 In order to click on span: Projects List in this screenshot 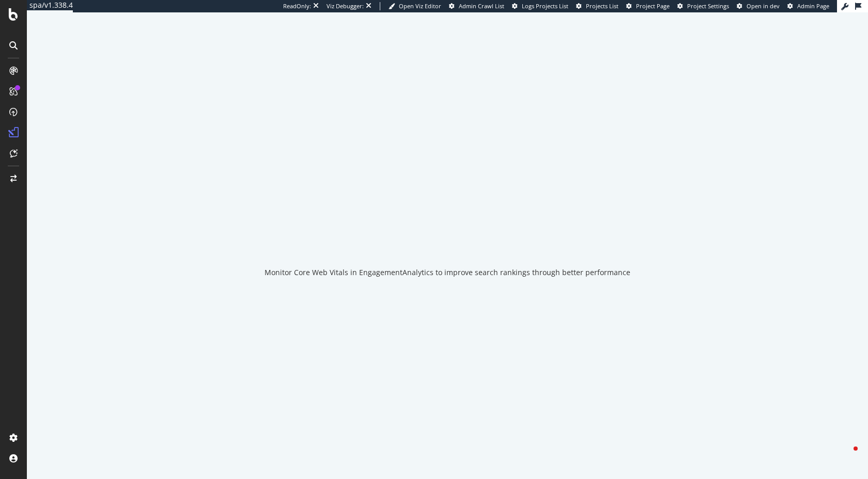, I will do `click(602, 5)`.